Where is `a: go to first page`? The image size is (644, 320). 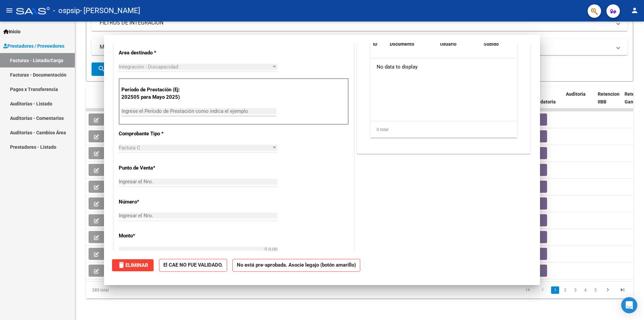
a: go to first page is located at coordinates (528, 290).